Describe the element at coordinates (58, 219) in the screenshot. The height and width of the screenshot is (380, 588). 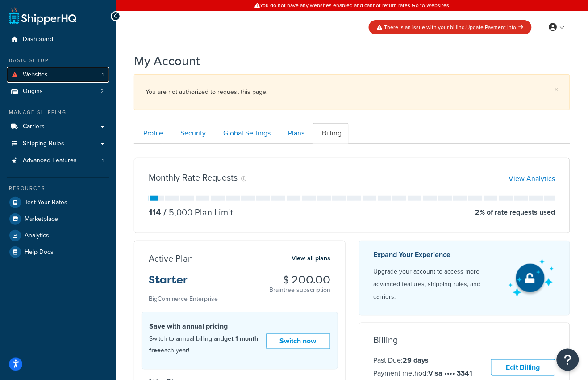
I see `a: Marketplace` at that location.